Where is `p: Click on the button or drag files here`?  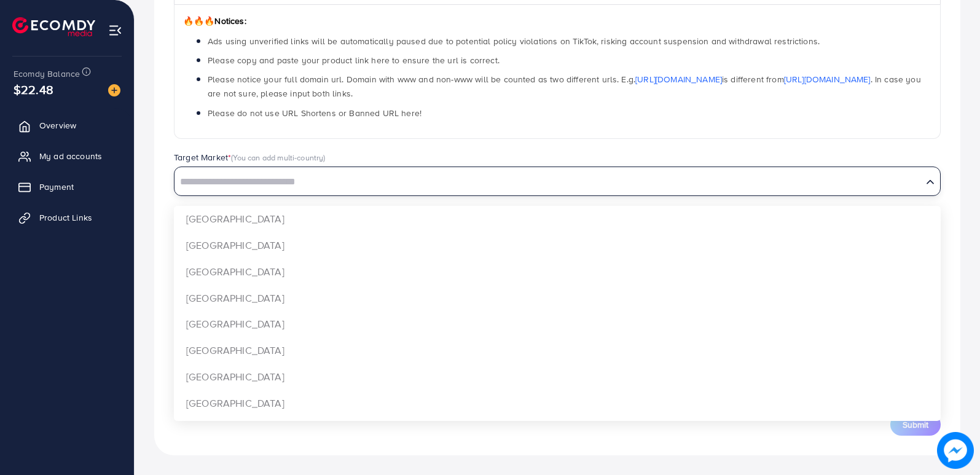
p: Click on the button or drag files here is located at coordinates (557, 285).